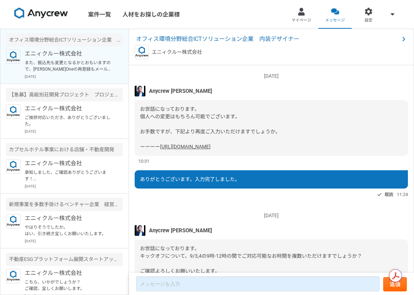 This screenshot has width=414, height=295. What do you see at coordinates (268, 39) in the screenshot?
I see `span: オフィス環境分野総合ICTソリューション企業 内装デザイナー` at bounding box center [268, 39].